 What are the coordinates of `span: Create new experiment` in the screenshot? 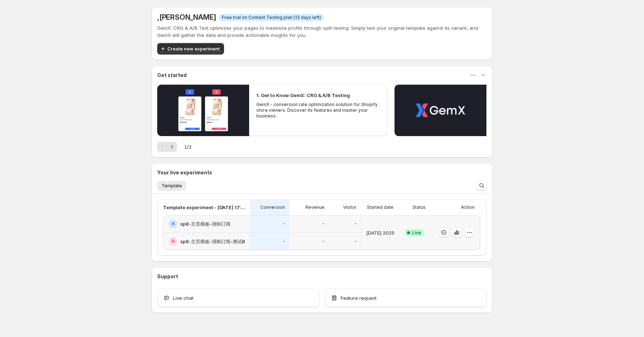 It's located at (193, 49).